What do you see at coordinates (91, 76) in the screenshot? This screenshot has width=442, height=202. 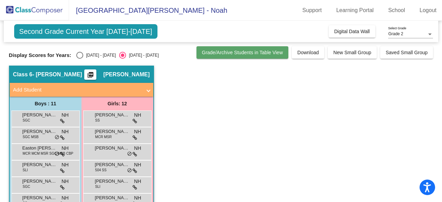 I see `mat-icon: picture_as_pdf` at bounding box center [91, 76].